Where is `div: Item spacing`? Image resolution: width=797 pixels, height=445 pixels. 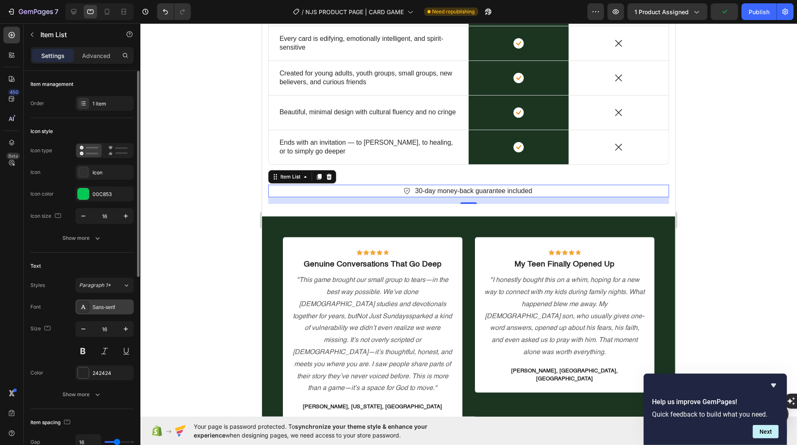 div: Item spacing is located at coordinates (51, 422).